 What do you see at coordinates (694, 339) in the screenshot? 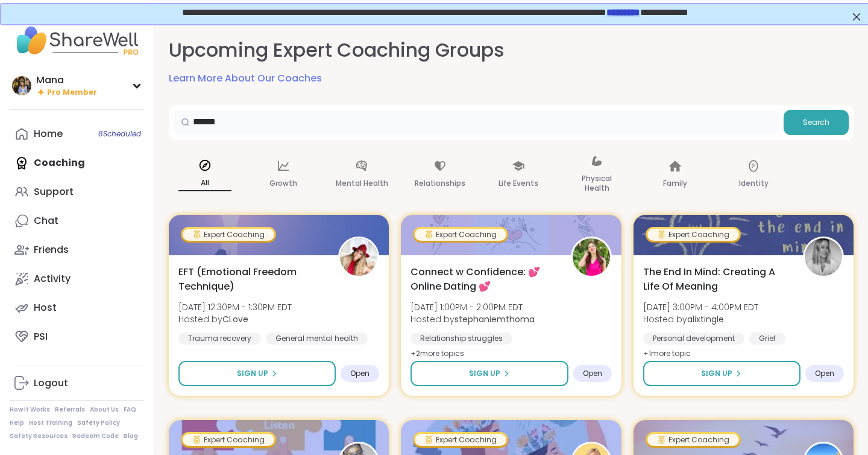
I see `div: Personal development` at bounding box center [694, 339].